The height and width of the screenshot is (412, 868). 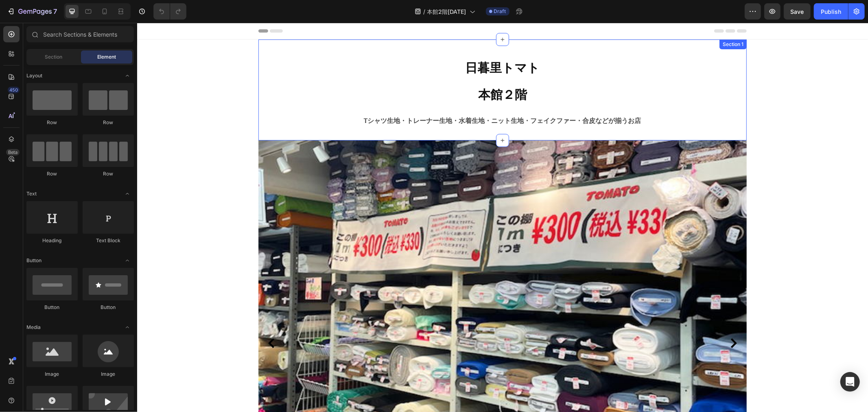 I want to click on span: Save, so click(x=797, y=11).